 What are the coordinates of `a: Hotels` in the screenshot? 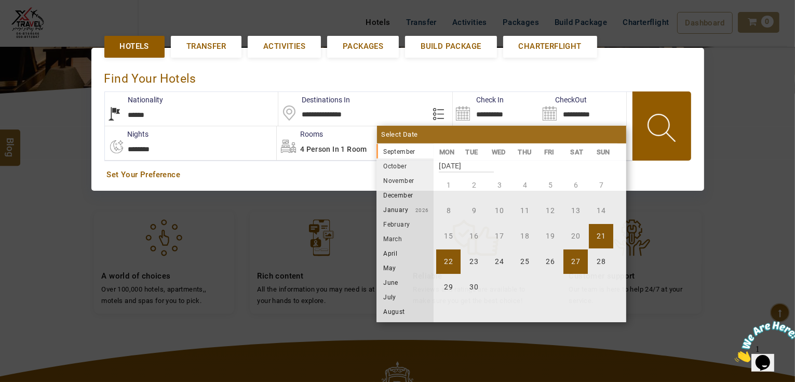 It's located at (135, 46).